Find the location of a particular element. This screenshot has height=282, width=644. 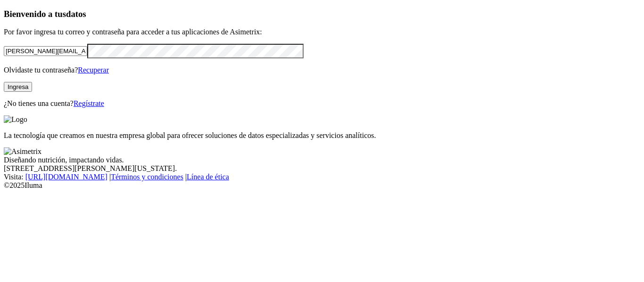

input: Tu correo is located at coordinates (45, 51).